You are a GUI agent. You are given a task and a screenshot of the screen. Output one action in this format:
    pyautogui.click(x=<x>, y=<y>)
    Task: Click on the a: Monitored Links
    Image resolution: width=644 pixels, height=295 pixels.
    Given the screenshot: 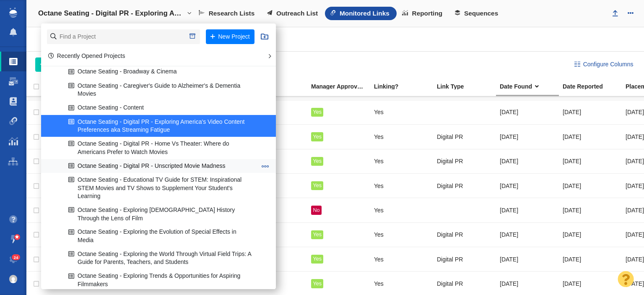 What is the action you would take?
    pyautogui.click(x=360, y=14)
    